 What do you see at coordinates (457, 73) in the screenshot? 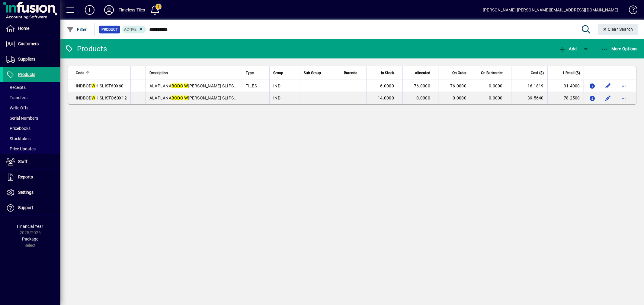
I see `div: On Order` at bounding box center [457, 73].